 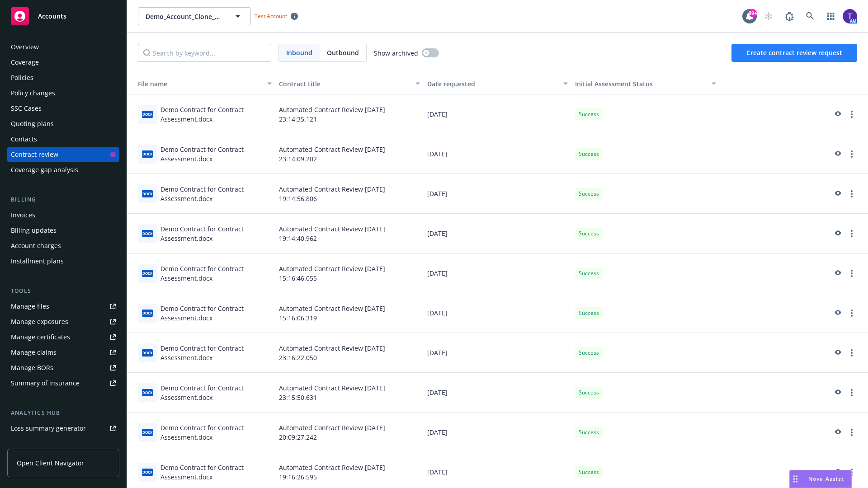 What do you see at coordinates (794, 53) in the screenshot?
I see `button: Create contract review request` at bounding box center [794, 53].